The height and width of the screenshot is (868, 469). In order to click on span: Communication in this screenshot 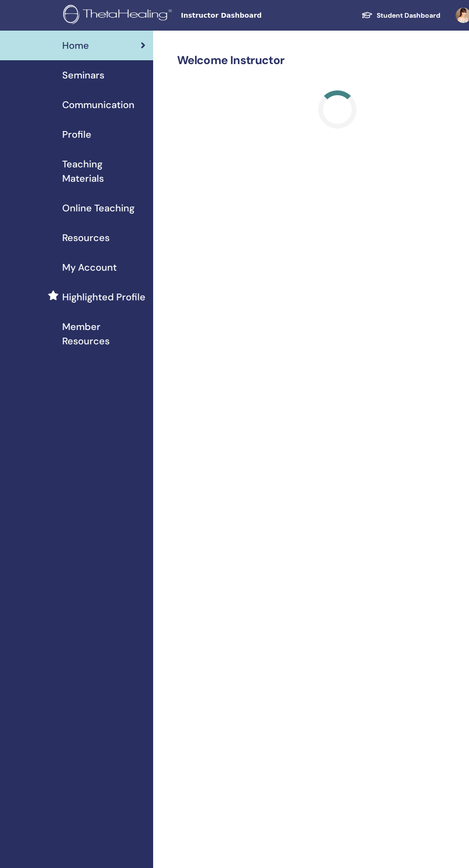, I will do `click(98, 105)`.